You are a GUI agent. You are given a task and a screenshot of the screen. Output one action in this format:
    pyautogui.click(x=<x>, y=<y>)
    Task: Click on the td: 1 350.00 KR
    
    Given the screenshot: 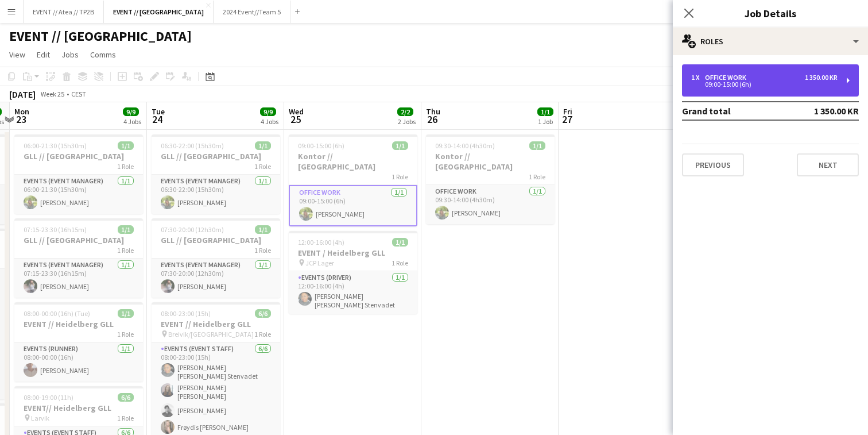 What is the action you would take?
    pyautogui.click(x=823, y=111)
    